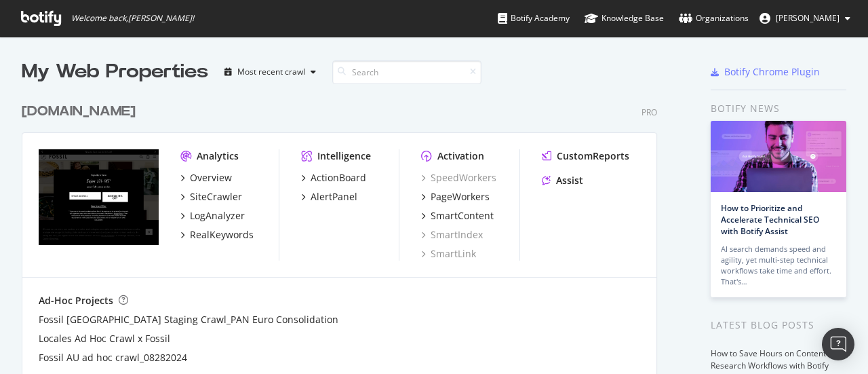  What do you see at coordinates (114, 72) in the screenshot?
I see `div: My Web Properties` at bounding box center [114, 72].